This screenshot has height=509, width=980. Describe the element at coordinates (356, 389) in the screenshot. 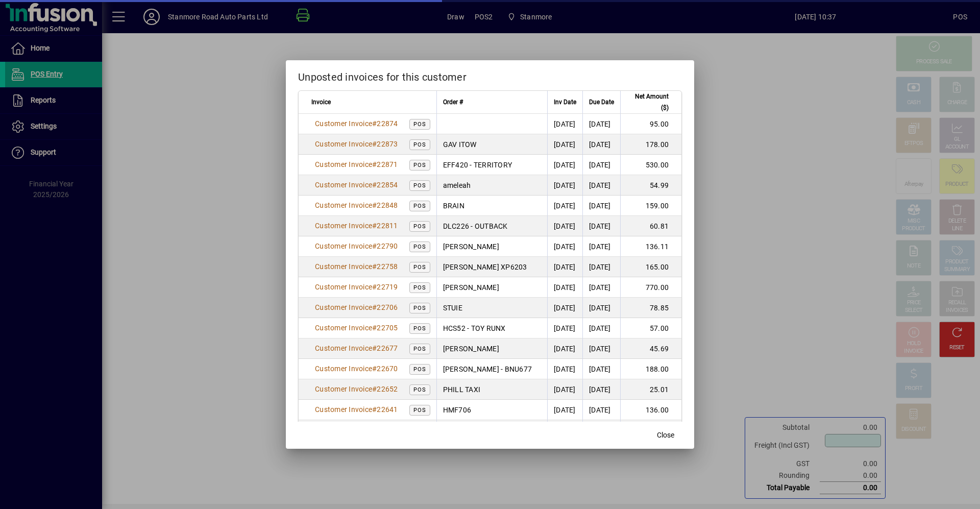

I see `a: Customer Invoice#22652` at that location.